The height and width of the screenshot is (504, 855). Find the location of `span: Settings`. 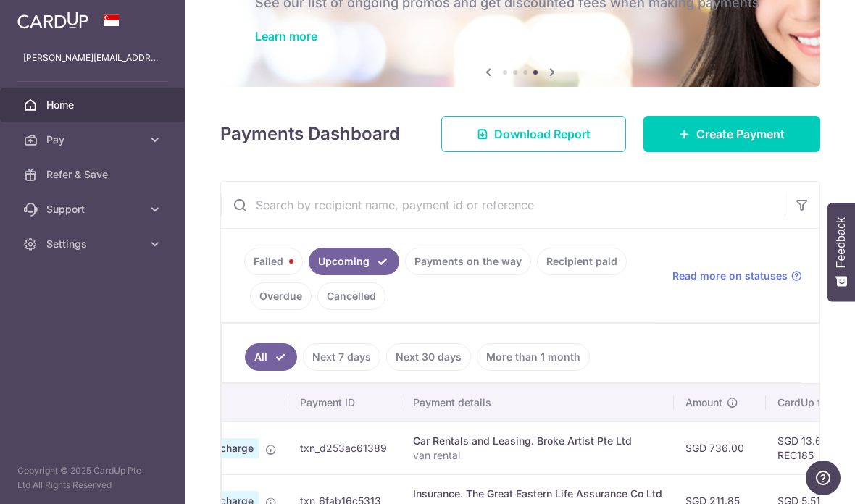

span: Settings is located at coordinates (94, 244).